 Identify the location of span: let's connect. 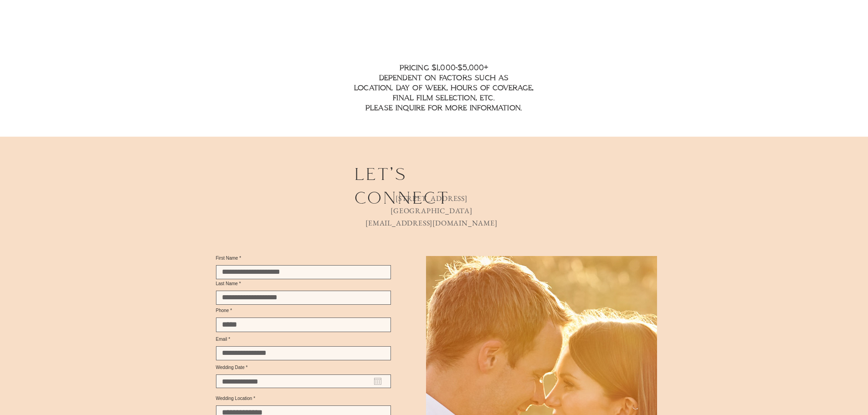
(402, 186).